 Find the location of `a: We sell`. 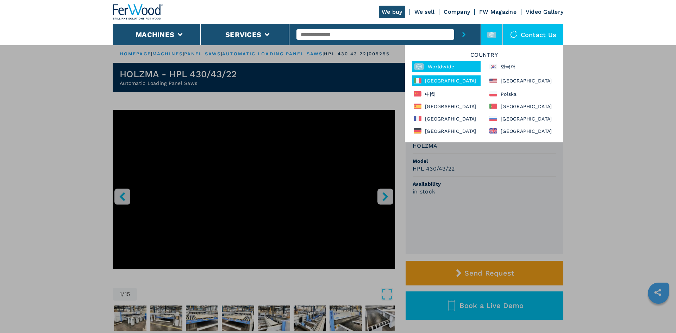

a: We sell is located at coordinates (425, 12).